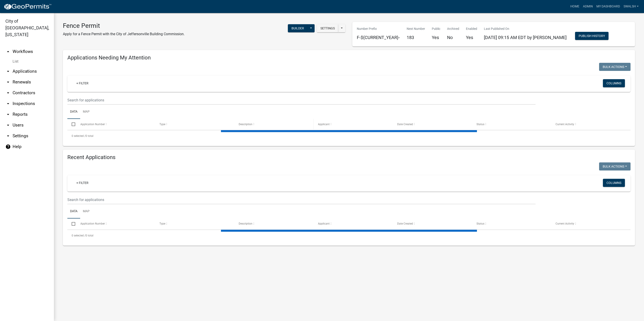  I want to click on button: Settings, so click(327, 28).